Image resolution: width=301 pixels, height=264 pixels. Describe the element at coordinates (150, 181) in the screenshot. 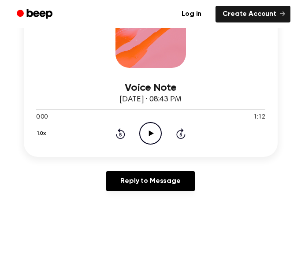

I see `a: Reply to Message` at that location.